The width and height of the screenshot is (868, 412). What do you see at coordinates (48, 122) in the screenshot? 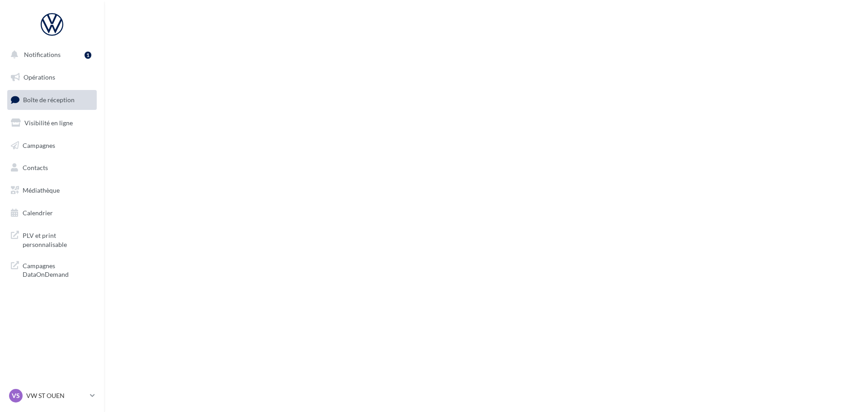
I see `span: Visibilité en ligne` at bounding box center [48, 122].